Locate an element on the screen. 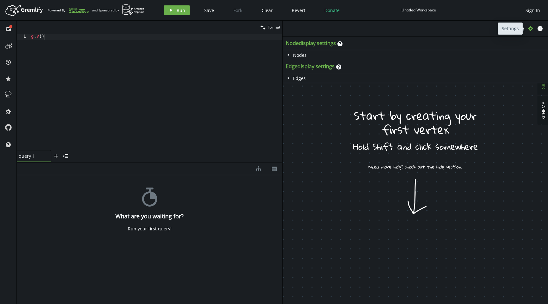 The width and height of the screenshot is (548, 304). div: Untitled Workspace is located at coordinates (418, 10).